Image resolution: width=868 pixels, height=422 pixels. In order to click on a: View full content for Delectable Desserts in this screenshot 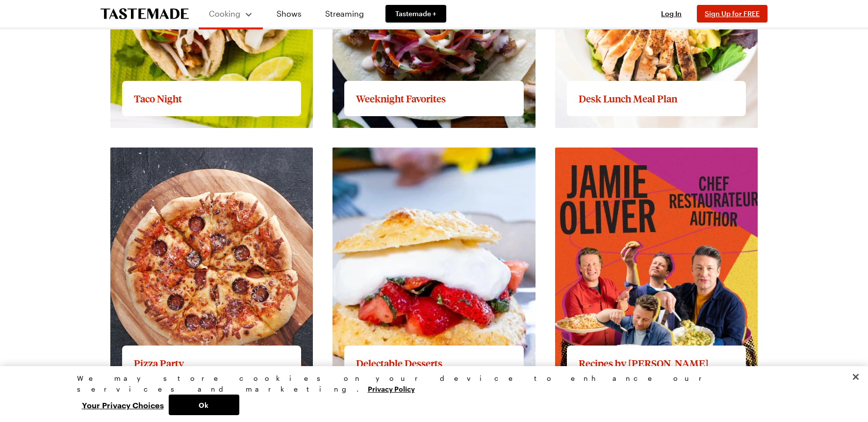, I will do `click(408, 153)`.